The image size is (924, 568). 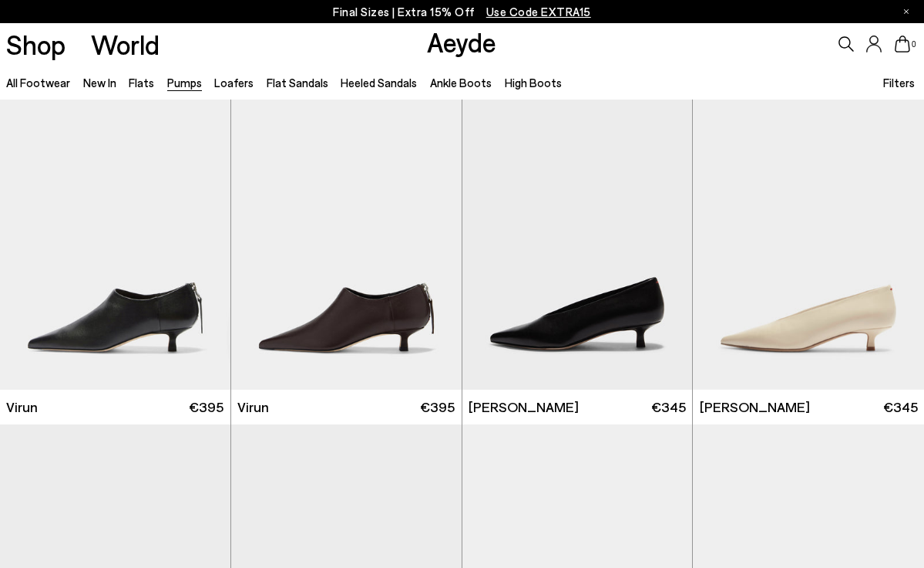 What do you see at coordinates (297, 82) in the screenshot?
I see `a: Flat Sandals` at bounding box center [297, 82].